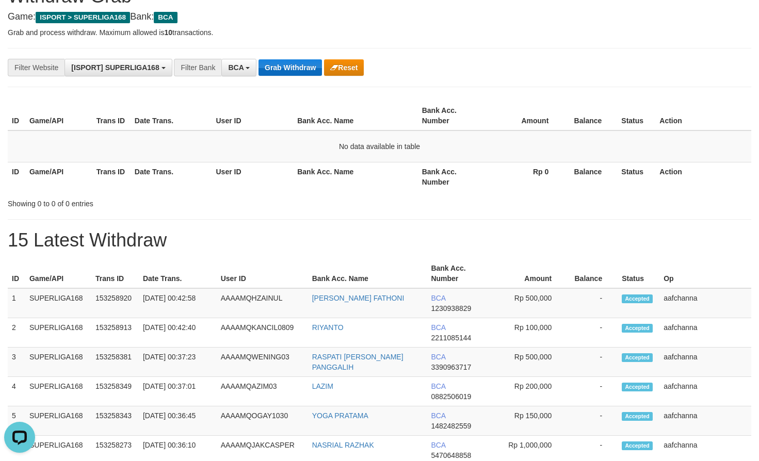 The width and height of the screenshot is (759, 461). Describe the element at coordinates (115, 362) in the screenshot. I see `td: 153258381` at that location.